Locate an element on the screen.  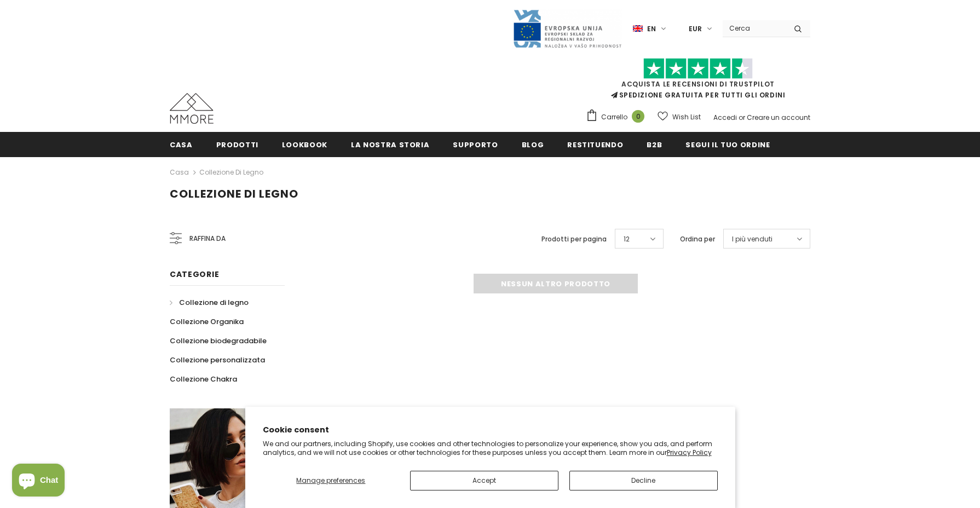
span: I più venduti is located at coordinates (752, 239).